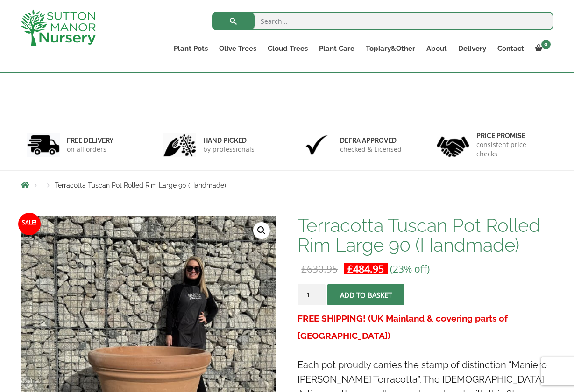 Image resolution: width=574 pixels, height=392 pixels. What do you see at coordinates (437, 49) in the screenshot?
I see `a: About` at bounding box center [437, 49].